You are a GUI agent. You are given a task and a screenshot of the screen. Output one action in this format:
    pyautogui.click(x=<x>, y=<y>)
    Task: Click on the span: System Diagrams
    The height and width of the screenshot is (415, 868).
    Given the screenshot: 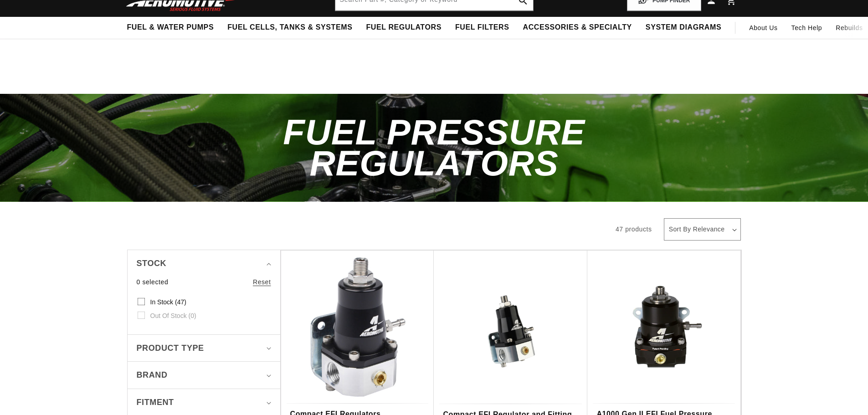 What is the action you would take?
    pyautogui.click(x=684, y=27)
    